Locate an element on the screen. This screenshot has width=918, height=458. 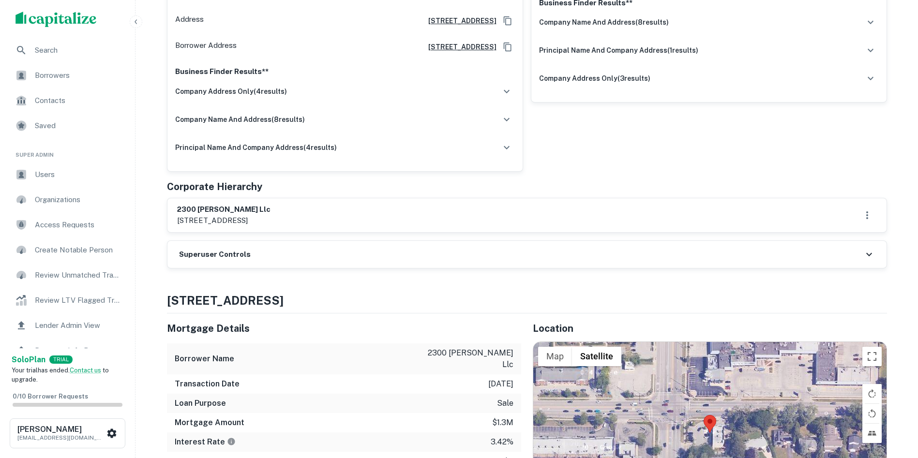
h6: principal name and company address ( 1 results) is located at coordinates (618, 50).